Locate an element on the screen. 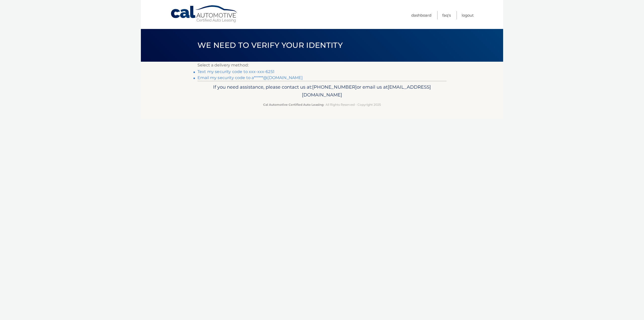  a: FAQ's is located at coordinates (446, 15).